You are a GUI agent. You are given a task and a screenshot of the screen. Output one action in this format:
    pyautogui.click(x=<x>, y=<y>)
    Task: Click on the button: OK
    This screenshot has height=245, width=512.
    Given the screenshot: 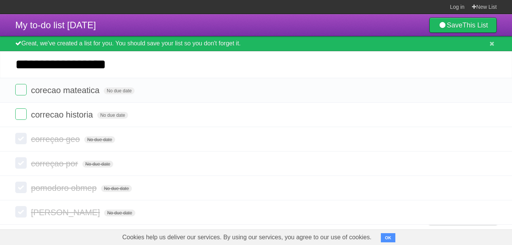 What is the action you would take?
    pyautogui.click(x=388, y=238)
    